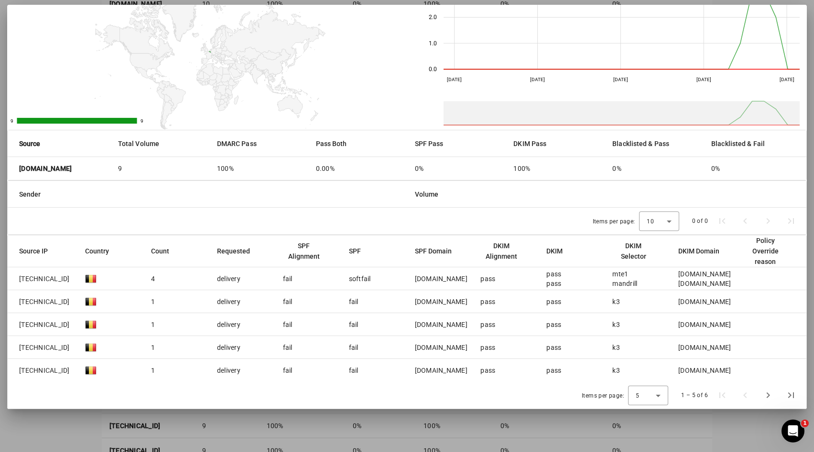  Describe the element at coordinates (160, 144) in the screenshot. I see `mat-header-cell: Total Volume` at that location.